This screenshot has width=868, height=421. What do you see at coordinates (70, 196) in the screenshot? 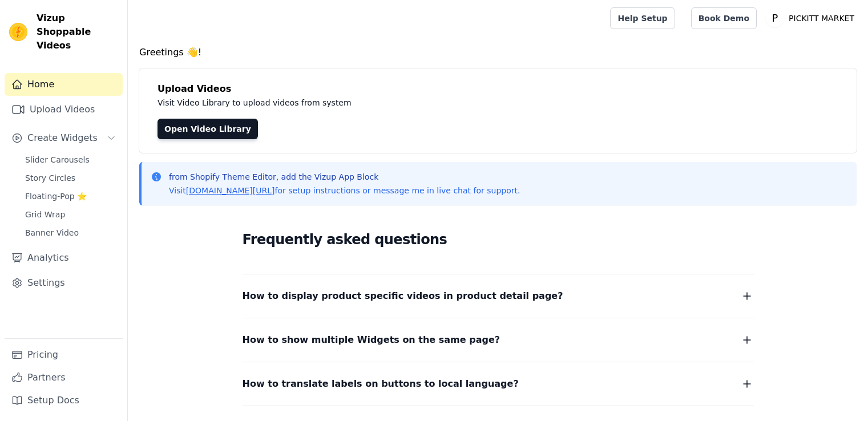
I see `a: Floating-Pop ⭐` at bounding box center [70, 196].